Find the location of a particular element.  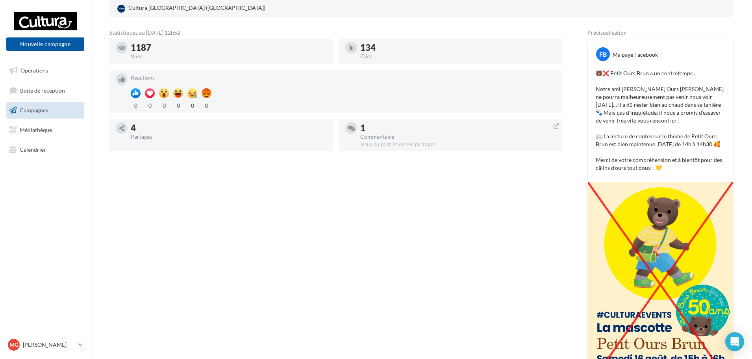

a: Calendrier is located at coordinates (45, 150).